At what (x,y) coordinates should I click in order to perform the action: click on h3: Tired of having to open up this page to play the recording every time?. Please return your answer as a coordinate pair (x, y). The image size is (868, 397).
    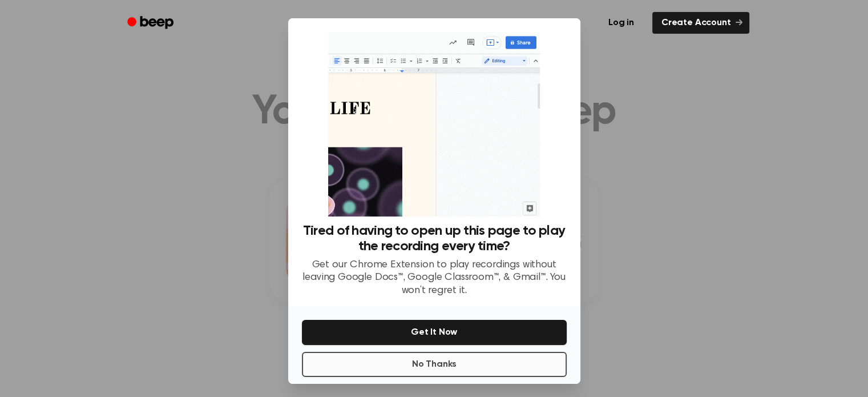
    Looking at the image, I should click on (434, 239).